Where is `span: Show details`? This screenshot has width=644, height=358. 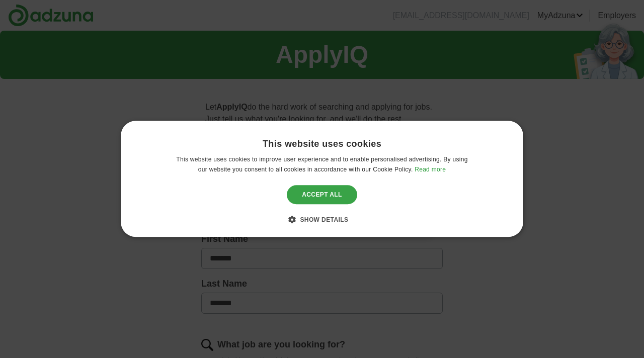
span: Show details is located at coordinates (324, 221).